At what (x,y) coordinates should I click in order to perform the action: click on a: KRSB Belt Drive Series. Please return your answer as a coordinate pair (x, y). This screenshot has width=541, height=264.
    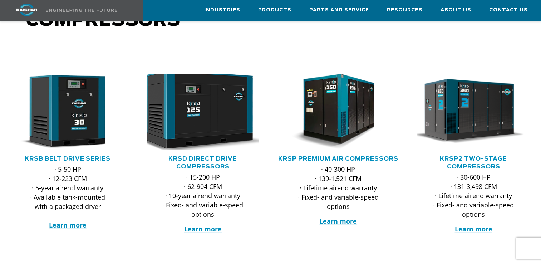
    Looking at the image, I should click on (68, 159).